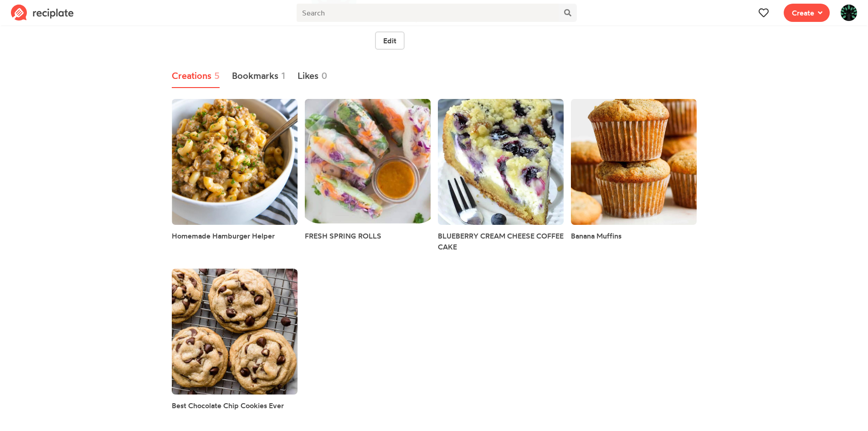 Image resolution: width=868 pixels, height=431 pixels. I want to click on span: BLUEBERRY CREAM CHEESE COFFEE CAKE, so click(501, 241).